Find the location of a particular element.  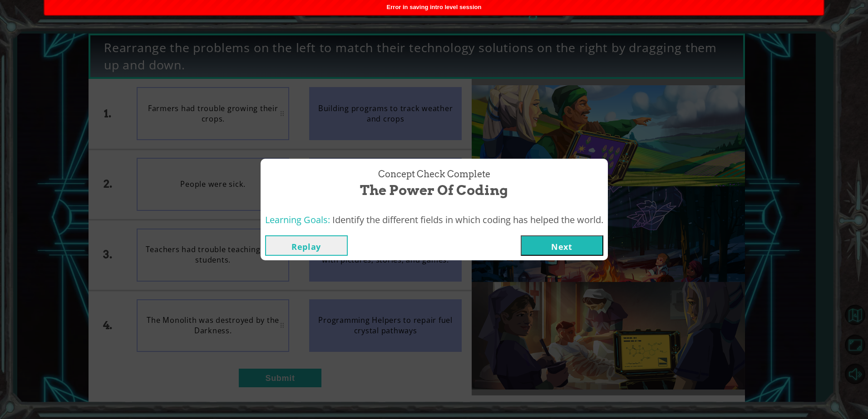

span: The Power of Coding is located at coordinates (434, 190).